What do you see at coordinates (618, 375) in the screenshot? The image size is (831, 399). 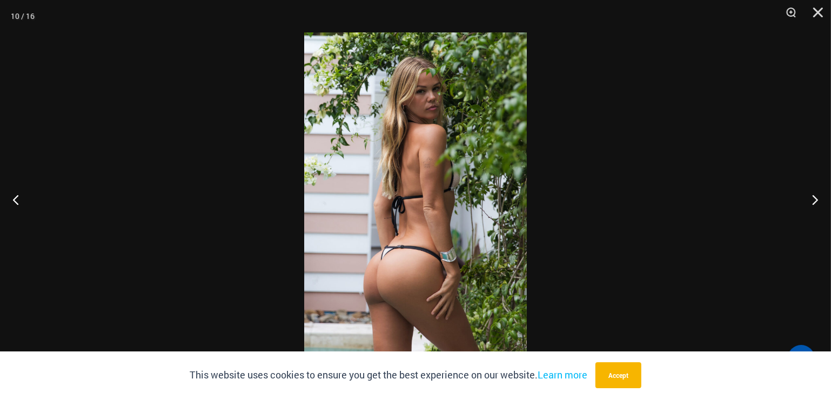 I see `button: Accept` at bounding box center [618, 375].